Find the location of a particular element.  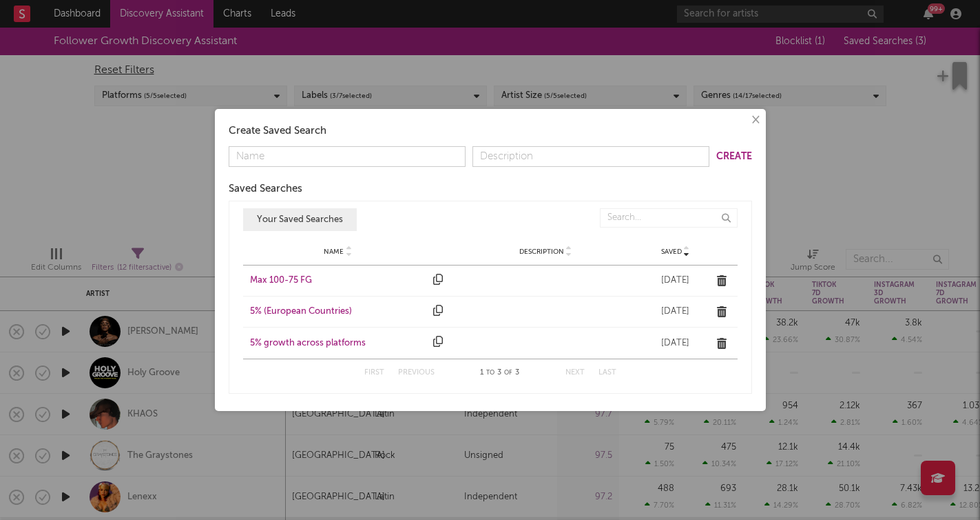

button: Create is located at coordinates (735, 157).